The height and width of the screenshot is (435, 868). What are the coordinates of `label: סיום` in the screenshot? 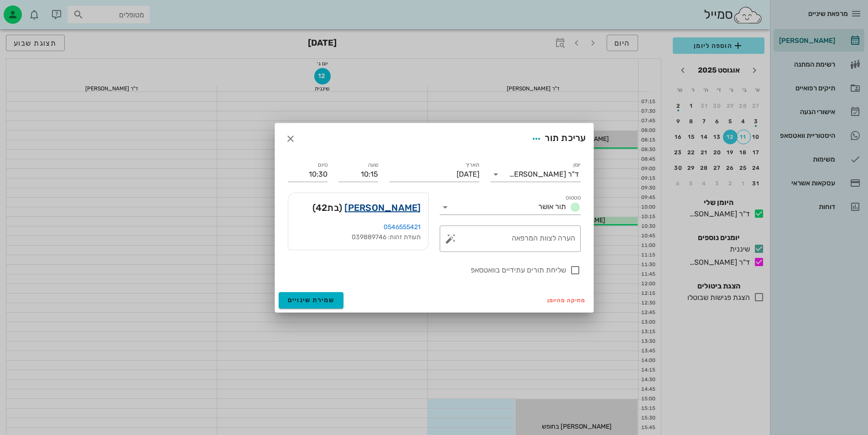 It's located at (322, 165).